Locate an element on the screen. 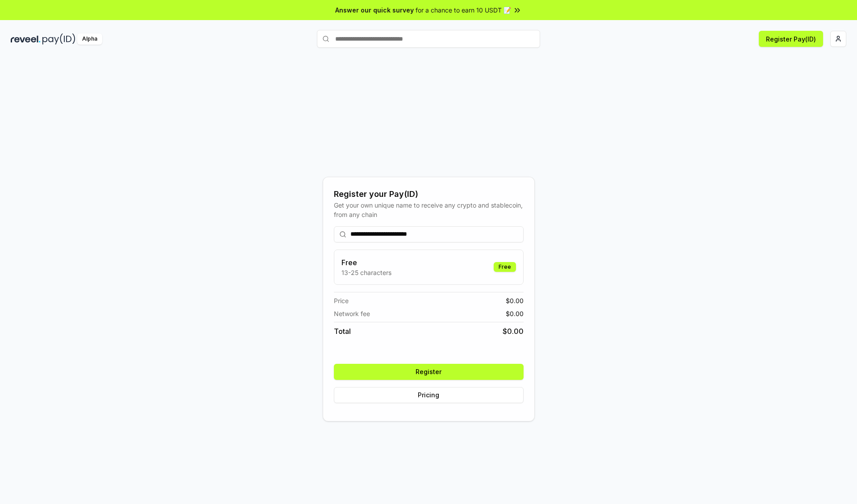  span: Answer our quick survey is located at coordinates (374, 10).